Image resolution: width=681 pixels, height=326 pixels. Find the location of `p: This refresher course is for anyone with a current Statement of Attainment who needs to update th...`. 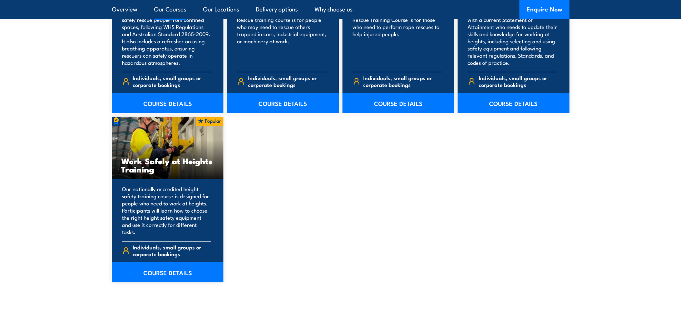

p: This refresher course is for anyone with a current Statement of Attainment who needs to update th... is located at coordinates (512, 38).